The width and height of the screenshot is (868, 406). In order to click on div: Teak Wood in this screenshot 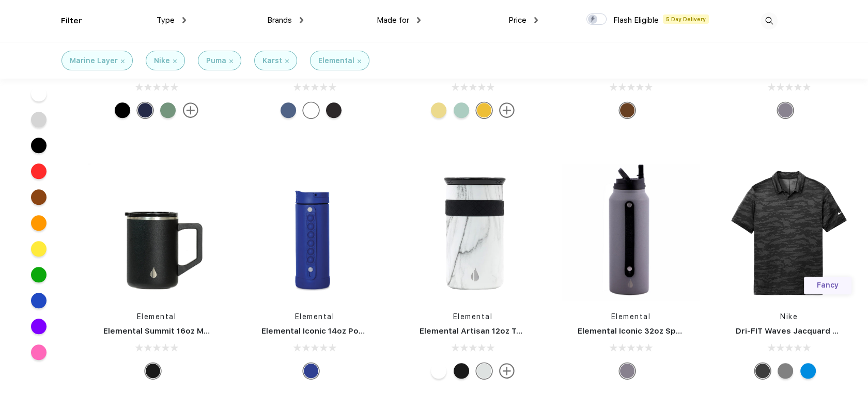, I will do `click(627, 110)`.